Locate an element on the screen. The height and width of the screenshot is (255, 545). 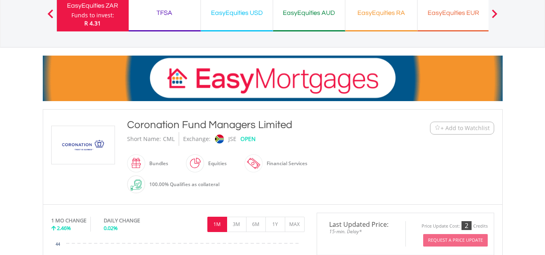
div: Funds to invest: is located at coordinates (93, 15).